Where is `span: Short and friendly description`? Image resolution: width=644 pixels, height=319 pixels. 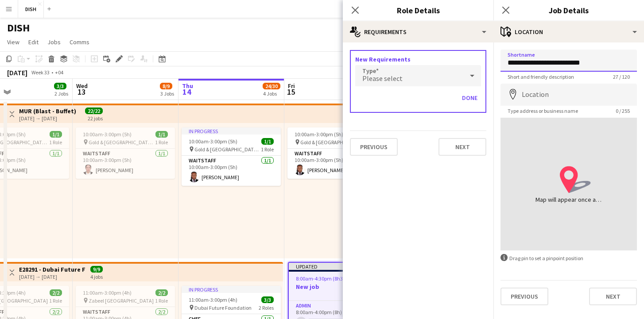
span: Short and friendly description is located at coordinates (541, 77).